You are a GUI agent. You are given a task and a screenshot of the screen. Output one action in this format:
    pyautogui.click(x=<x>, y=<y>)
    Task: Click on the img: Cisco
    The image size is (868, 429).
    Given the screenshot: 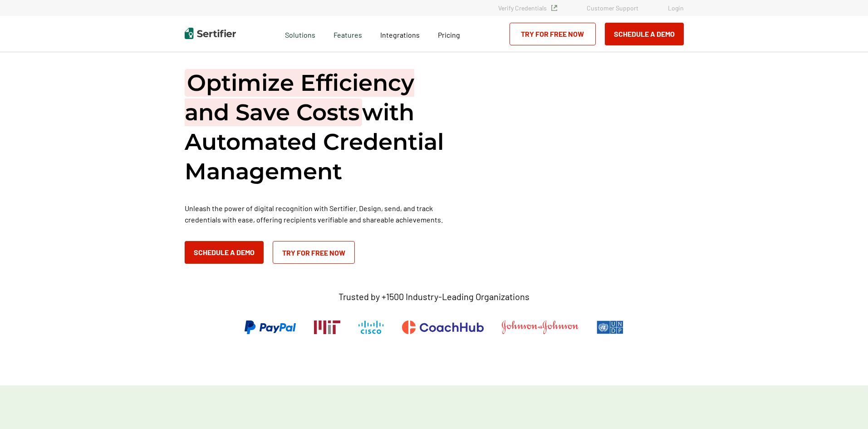 What is the action you would take?
    pyautogui.click(x=371, y=327)
    